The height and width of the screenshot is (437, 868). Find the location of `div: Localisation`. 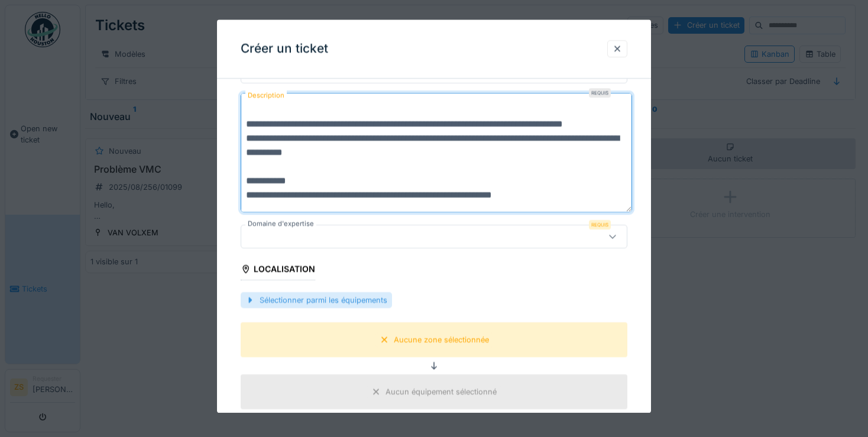

div: Localisation is located at coordinates (278, 270).